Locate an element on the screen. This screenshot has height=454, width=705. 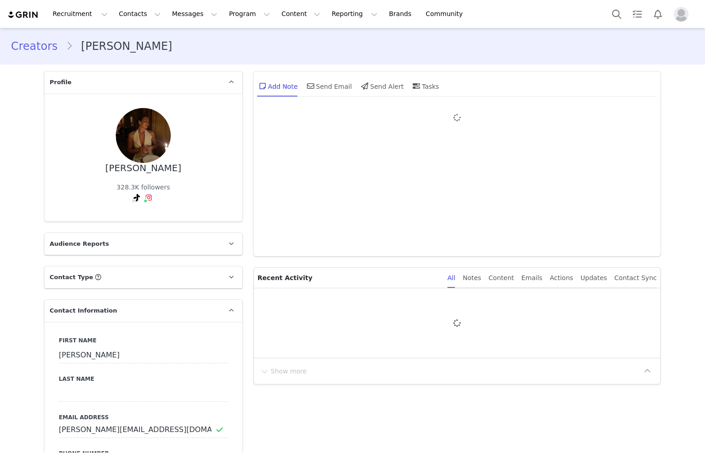
a: Creators is located at coordinates (38, 46).